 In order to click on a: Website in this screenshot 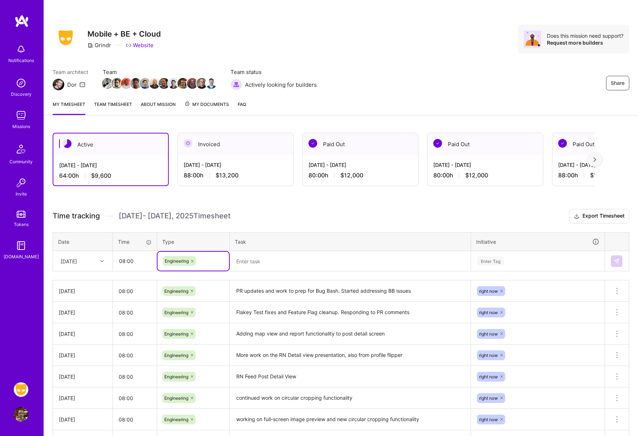, I will do `click(139, 45)`.